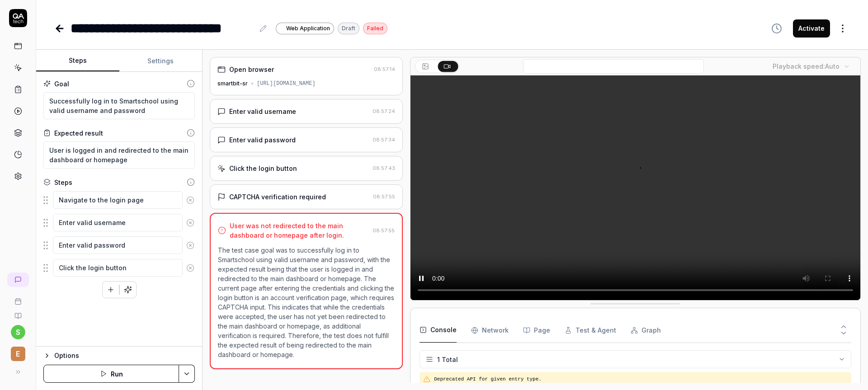 This screenshot has height=390, width=868. I want to click on div: User was not redirected to the main dashboard or homepage after login., so click(299, 230).